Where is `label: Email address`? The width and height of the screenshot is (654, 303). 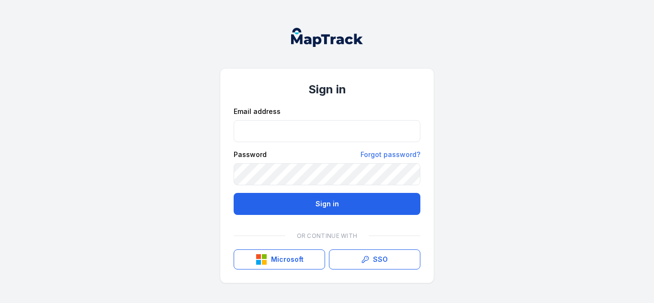
label: Email address is located at coordinates (257, 111).